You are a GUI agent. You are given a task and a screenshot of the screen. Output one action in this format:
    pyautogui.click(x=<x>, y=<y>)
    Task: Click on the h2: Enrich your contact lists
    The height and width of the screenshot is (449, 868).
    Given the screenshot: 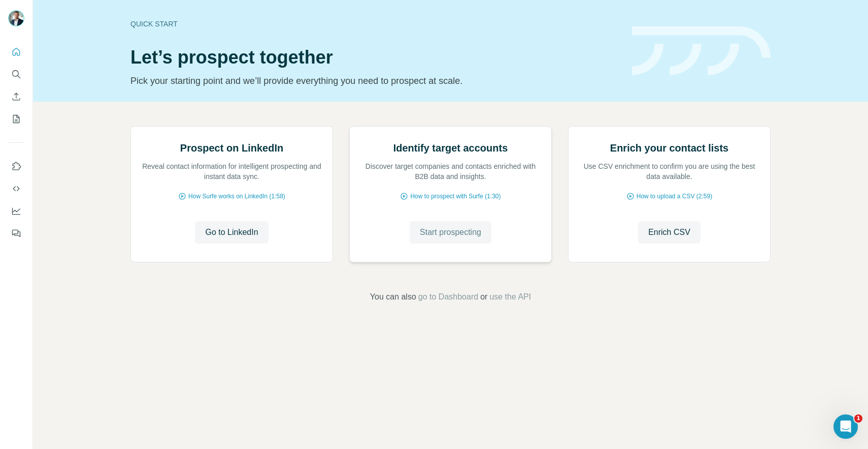 What is the action you would take?
    pyautogui.click(x=669, y=148)
    